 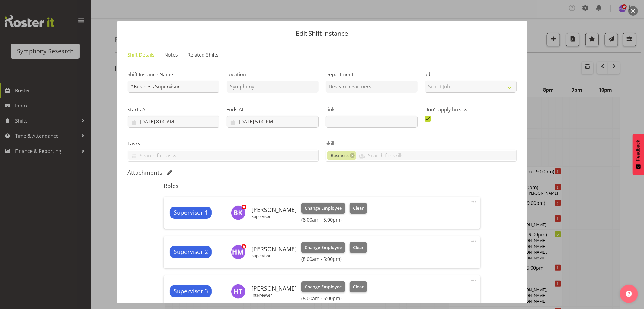 I want to click on span: Shift Details, so click(x=141, y=55).